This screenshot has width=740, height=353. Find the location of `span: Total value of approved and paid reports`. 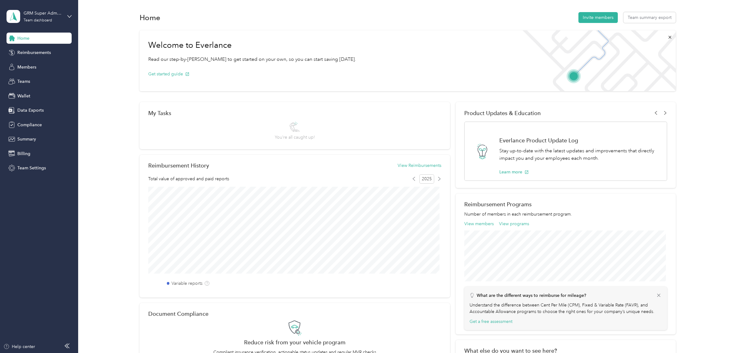

span: Total value of approved and paid reports is located at coordinates (188, 179).